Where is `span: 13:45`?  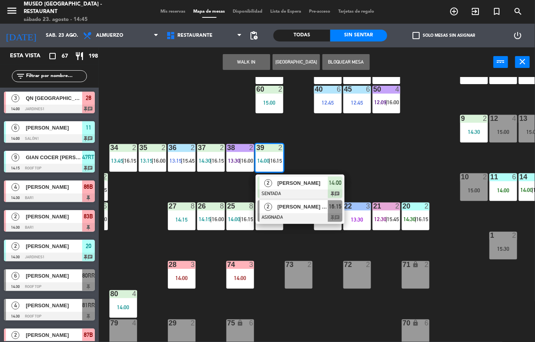 span: 13:45 is located at coordinates (117, 161).